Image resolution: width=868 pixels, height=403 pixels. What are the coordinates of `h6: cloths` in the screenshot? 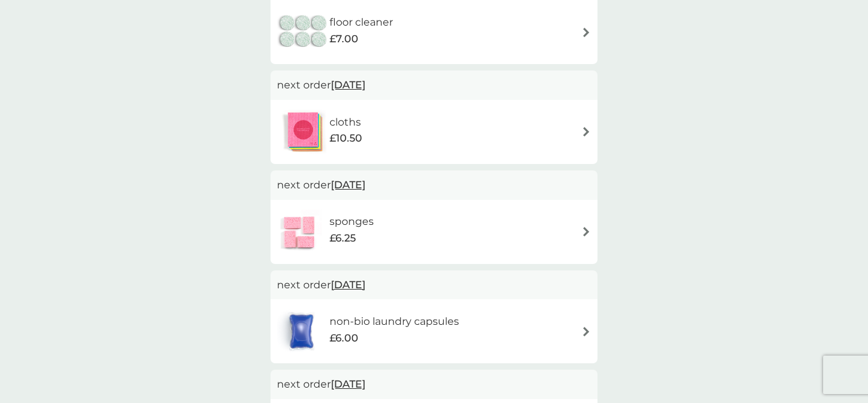 It's located at (346, 123).